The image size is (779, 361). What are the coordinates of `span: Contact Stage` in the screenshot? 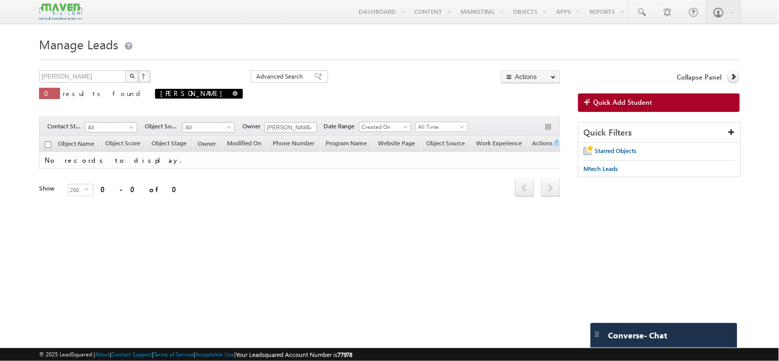 It's located at (66, 126).